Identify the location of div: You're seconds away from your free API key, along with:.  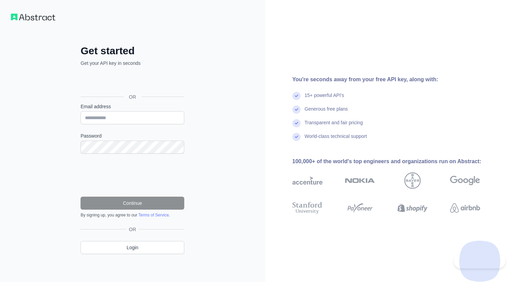
(397, 79).